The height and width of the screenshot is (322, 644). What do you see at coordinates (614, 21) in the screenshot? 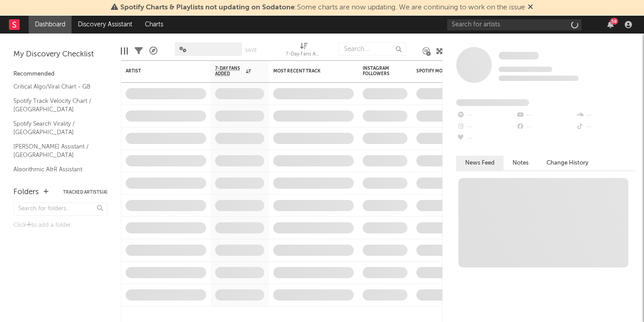
I see `div: 58` at bounding box center [614, 21].